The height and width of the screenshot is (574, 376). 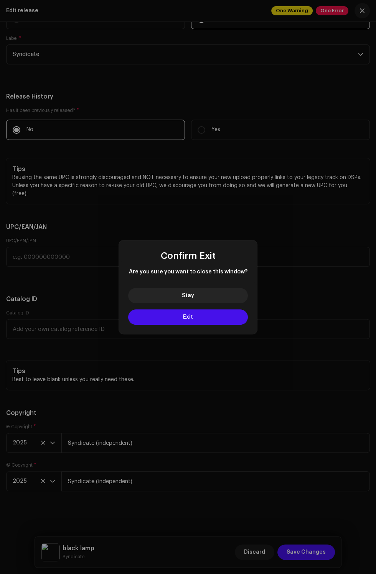 I want to click on span: Confirm Exit, so click(x=188, y=256).